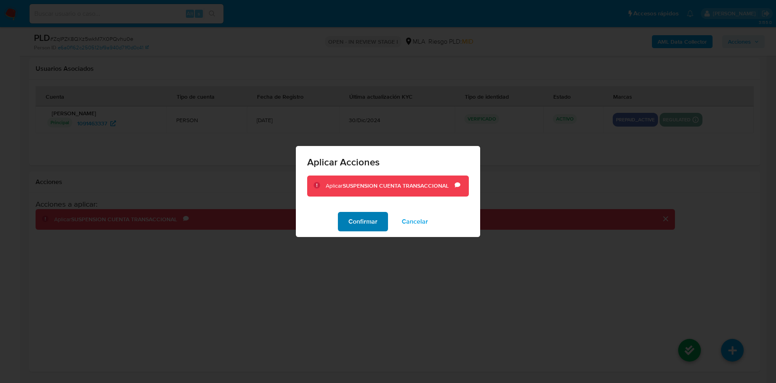 This screenshot has height=383, width=776. What do you see at coordinates (415, 221) in the screenshot?
I see `button: Cancelar` at bounding box center [415, 221].